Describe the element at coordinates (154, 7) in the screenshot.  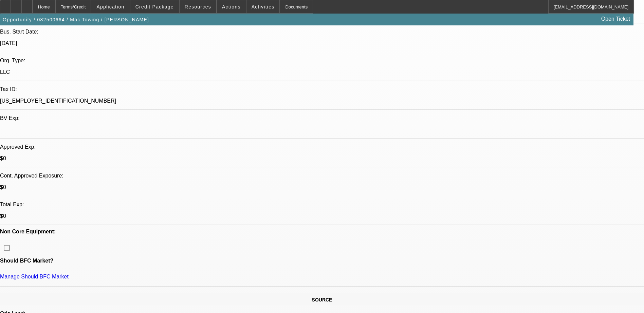
I see `button: Credit Package` at that location.